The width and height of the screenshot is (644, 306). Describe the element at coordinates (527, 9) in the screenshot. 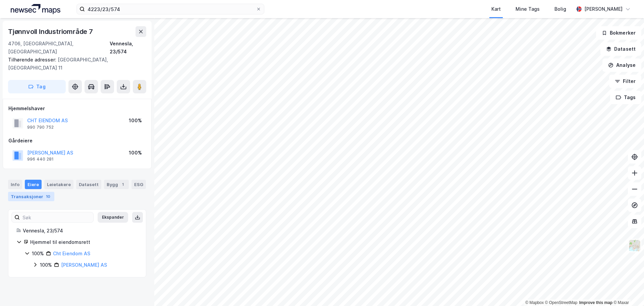

I see `div: Mine Tags` at that location.